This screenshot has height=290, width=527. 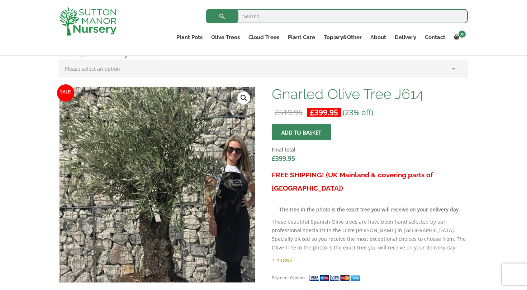 What do you see at coordinates (343, 37) in the screenshot?
I see `a: Topiary&Other` at bounding box center [343, 37].